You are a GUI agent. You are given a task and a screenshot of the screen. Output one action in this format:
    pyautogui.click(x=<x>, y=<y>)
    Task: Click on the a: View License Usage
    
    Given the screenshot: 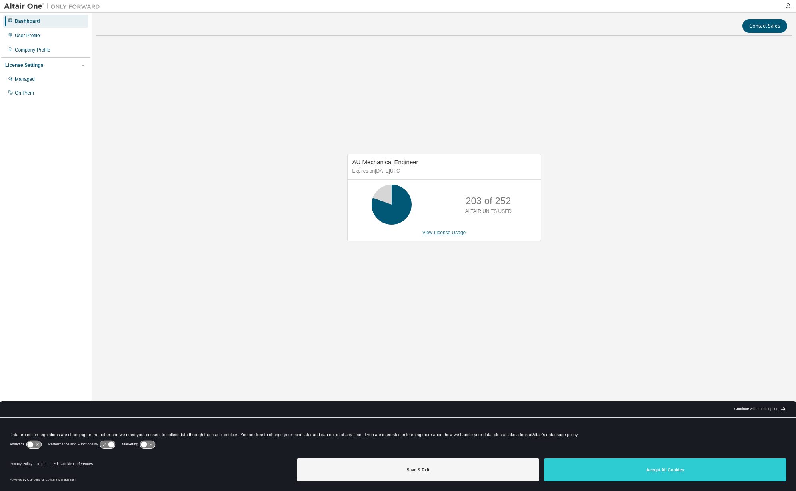 What is the action you would take?
    pyautogui.click(x=444, y=233)
    